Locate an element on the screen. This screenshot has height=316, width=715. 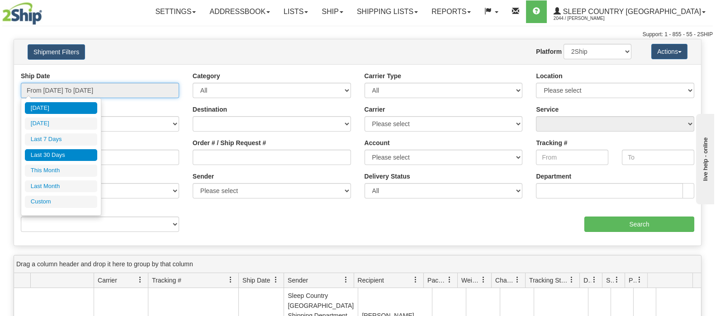
li: Last 7 Days is located at coordinates (61, 139).